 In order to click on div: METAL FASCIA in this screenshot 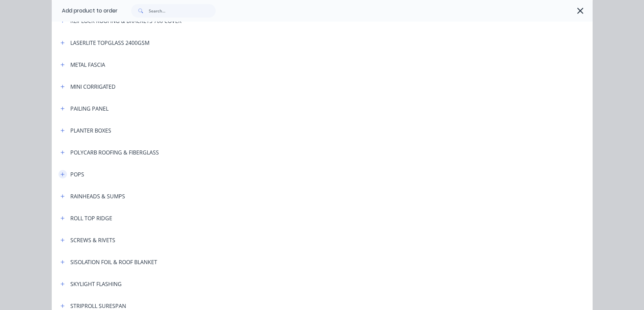, I will do `click(88, 65)`.